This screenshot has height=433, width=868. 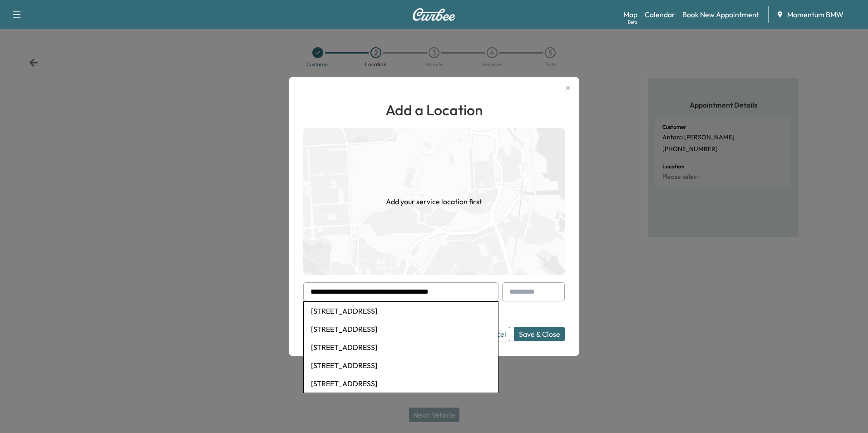 What do you see at coordinates (720, 15) in the screenshot?
I see `a: Book New Appointment` at bounding box center [720, 15].